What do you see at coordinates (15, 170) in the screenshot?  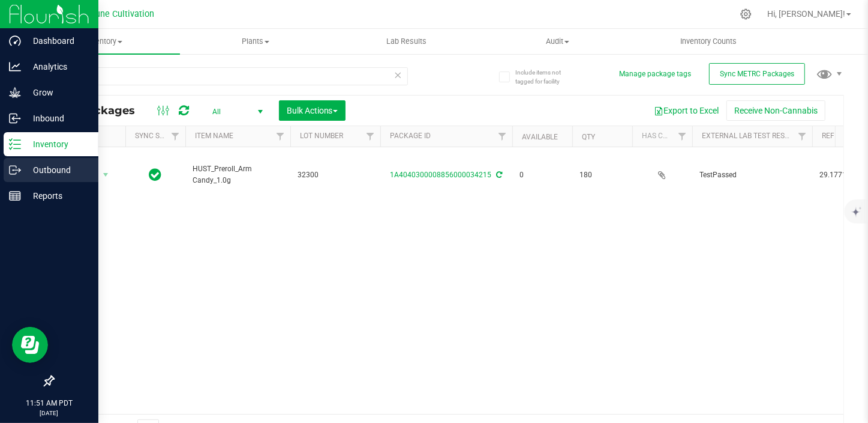 I see `inline-svg: Outbound` at bounding box center [15, 170].